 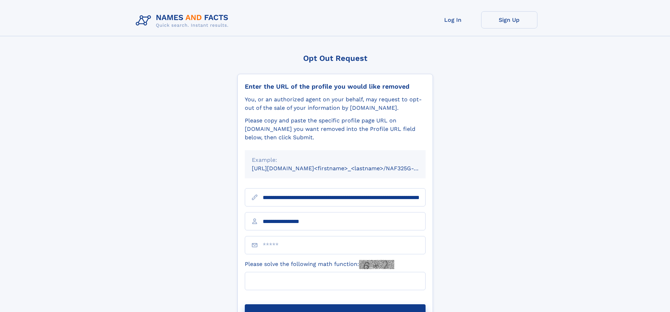 What do you see at coordinates (184, 21) in the screenshot?
I see `img: Logo Names and Facts` at bounding box center [184, 21].